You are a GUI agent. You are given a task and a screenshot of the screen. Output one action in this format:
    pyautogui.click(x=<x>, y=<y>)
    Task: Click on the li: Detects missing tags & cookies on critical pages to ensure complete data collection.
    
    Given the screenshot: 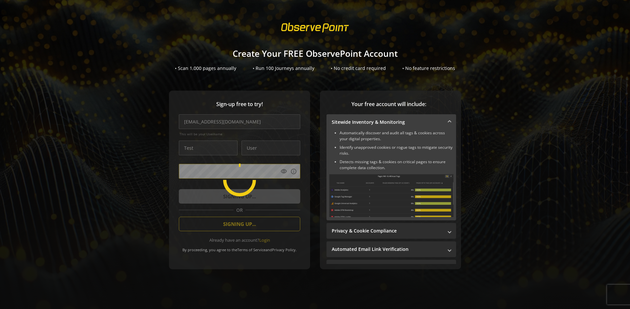 What is the action you would take?
    pyautogui.click(x=396, y=165)
    